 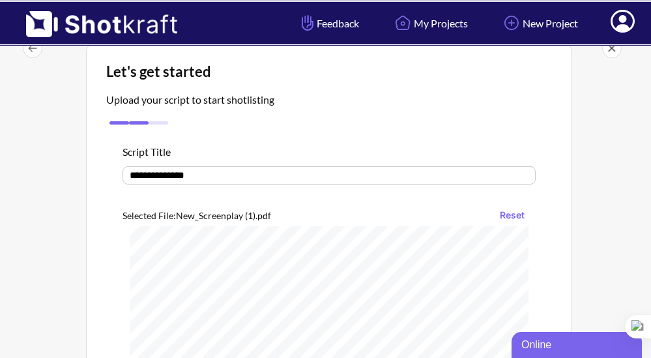 What do you see at coordinates (329, 215) in the screenshot?
I see `div: Selected File: New_Screenplay (1).pdf` at bounding box center [329, 215].